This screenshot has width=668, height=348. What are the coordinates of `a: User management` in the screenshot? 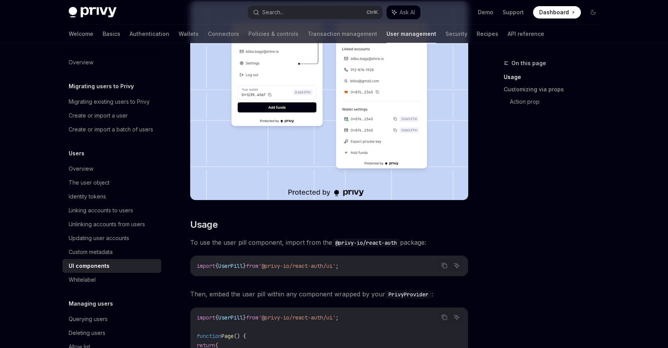 It's located at (411, 34).